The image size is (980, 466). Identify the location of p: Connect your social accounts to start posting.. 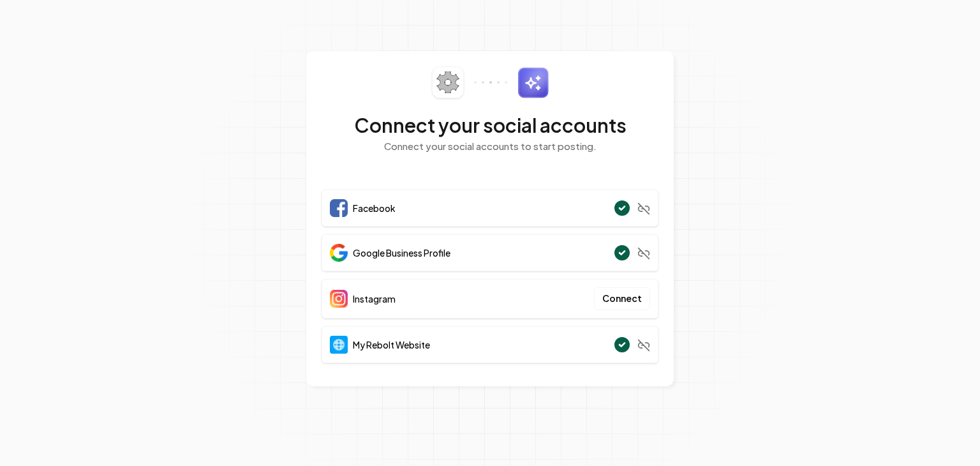
(490, 146).